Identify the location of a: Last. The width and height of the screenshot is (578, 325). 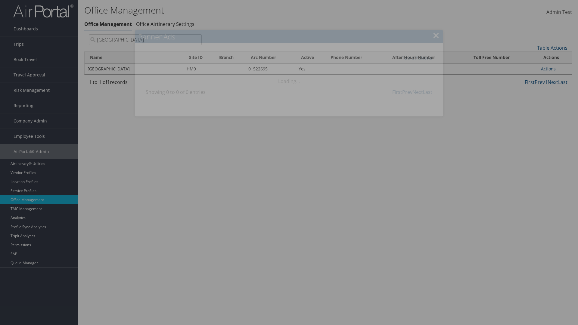
(428, 92).